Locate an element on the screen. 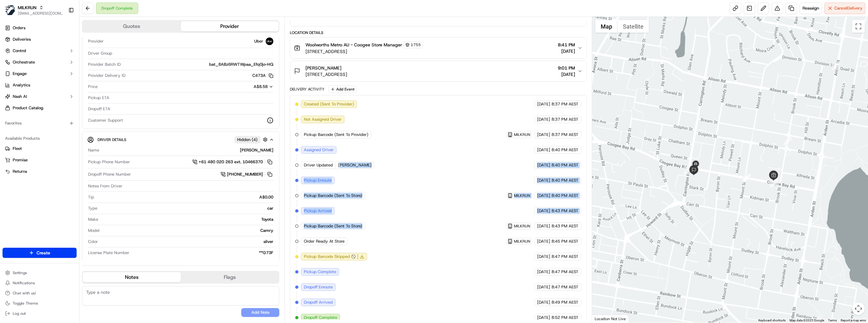 Image resolution: width=868 pixels, height=323 pixels. button: MILKRUN is located at coordinates (27, 8).